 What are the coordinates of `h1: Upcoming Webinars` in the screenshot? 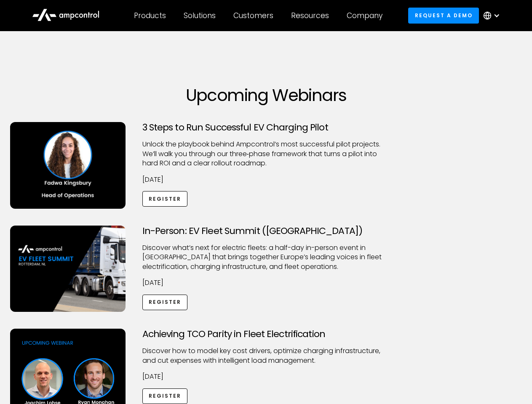 It's located at (266, 95).